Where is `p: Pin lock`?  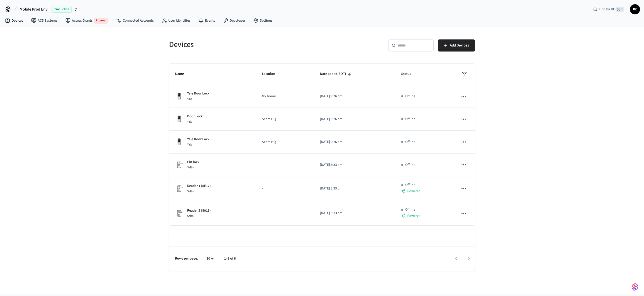
p: Pin lock is located at coordinates (193, 162).